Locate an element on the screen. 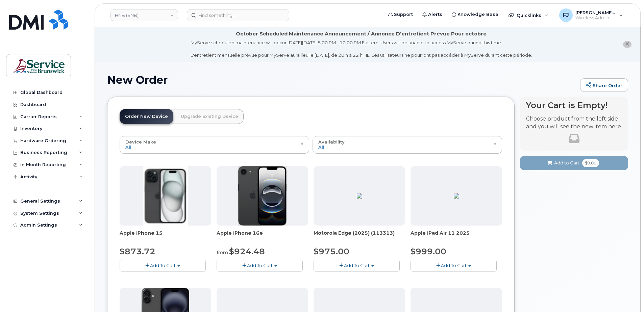 The width and height of the screenshot is (644, 312). div: Apple iPhone 16e is located at coordinates (262, 237).